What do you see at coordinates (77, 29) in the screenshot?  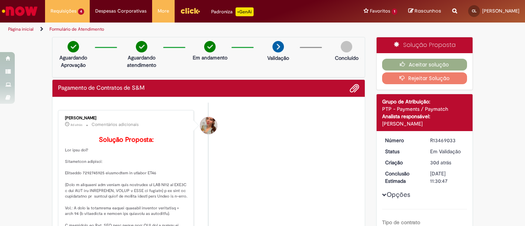 I see `a: Formulário de Atendimento` at bounding box center [77, 29].